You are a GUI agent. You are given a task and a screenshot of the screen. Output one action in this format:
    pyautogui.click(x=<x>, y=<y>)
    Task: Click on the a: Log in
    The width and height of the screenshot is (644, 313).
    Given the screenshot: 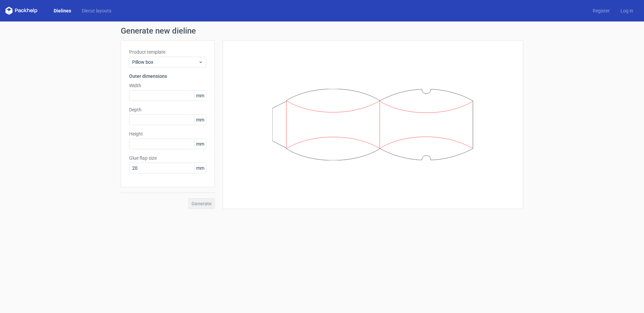 What is the action you would take?
    pyautogui.click(x=627, y=11)
    